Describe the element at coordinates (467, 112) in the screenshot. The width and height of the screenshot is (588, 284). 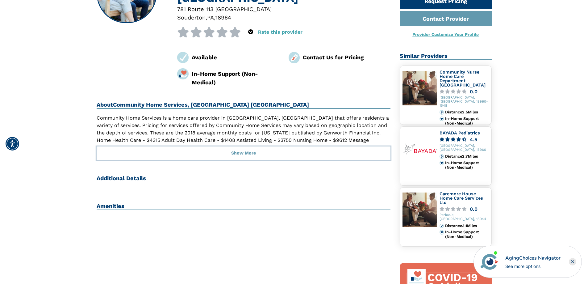
I see `div: Distance 2.5 Miles` at that location.